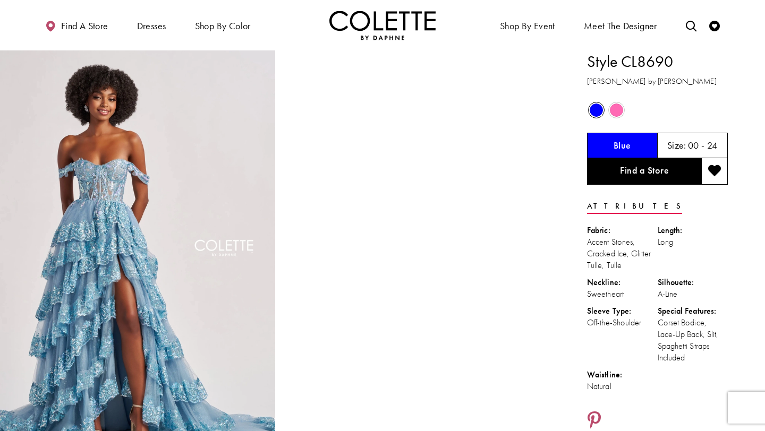 The height and width of the screenshot is (431, 765). I want to click on div: Length:, so click(693, 231).